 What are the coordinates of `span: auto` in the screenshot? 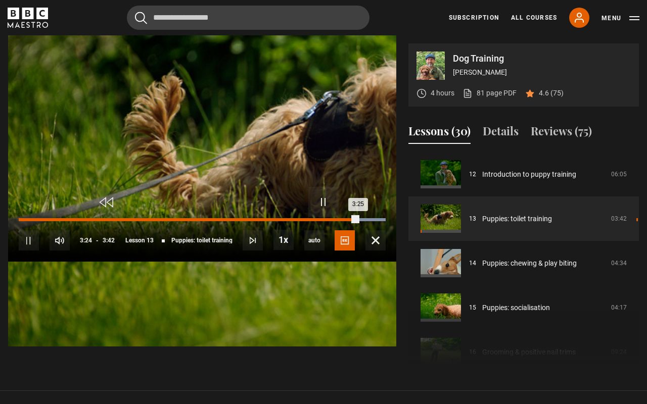 It's located at (314, 240).